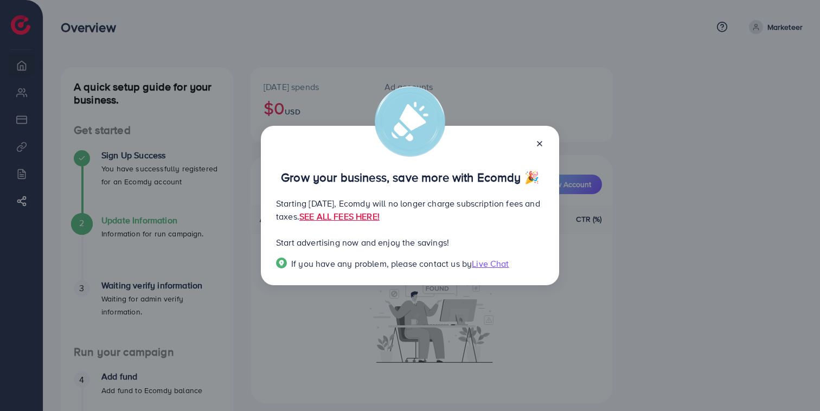 This screenshot has width=820, height=411. I want to click on span: If you have any problem, please contact us by, so click(381, 263).